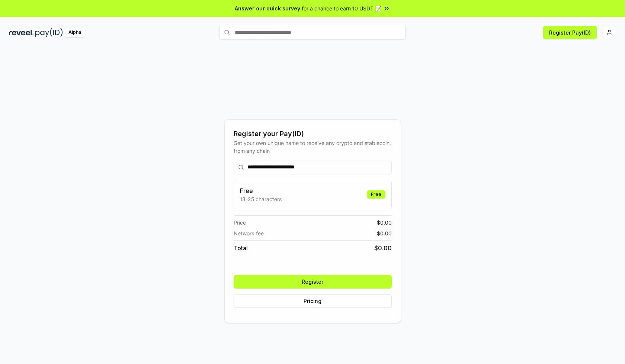 The width and height of the screenshot is (625, 364). I want to click on button: Pricing, so click(312, 301).